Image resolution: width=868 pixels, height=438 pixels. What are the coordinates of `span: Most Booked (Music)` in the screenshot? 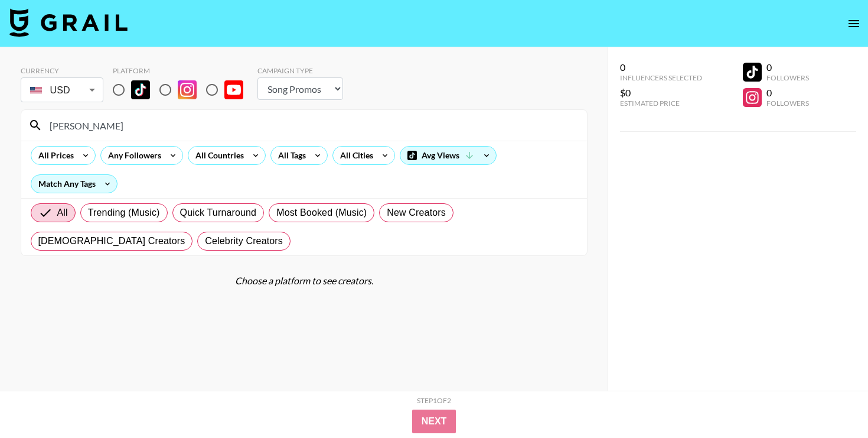 It's located at (321, 213).